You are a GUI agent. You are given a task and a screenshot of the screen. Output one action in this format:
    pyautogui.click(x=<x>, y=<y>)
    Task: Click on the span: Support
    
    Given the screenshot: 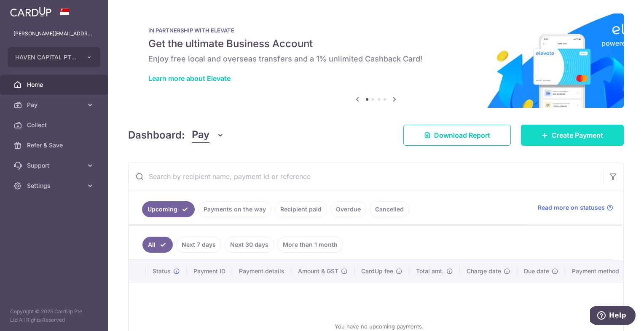 What is the action you would take?
    pyautogui.click(x=55, y=166)
    